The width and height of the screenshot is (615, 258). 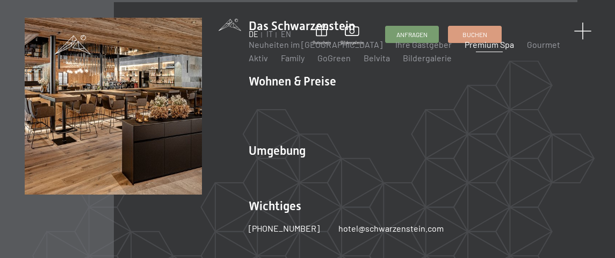 What do you see at coordinates (253, 34) in the screenshot?
I see `a: DE` at bounding box center [253, 34].